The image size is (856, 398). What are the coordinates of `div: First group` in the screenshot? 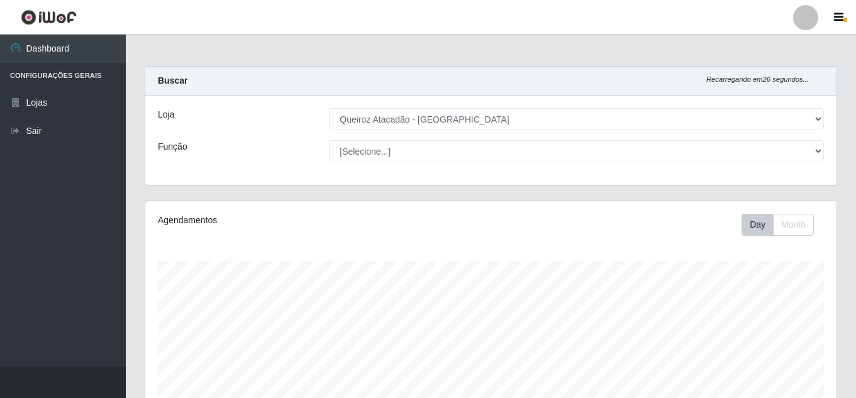 It's located at (778, 225).